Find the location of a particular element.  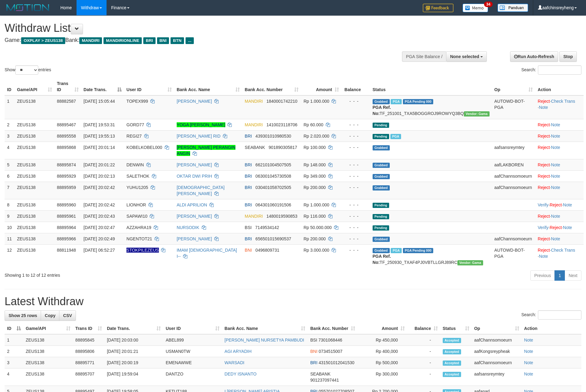

a: Check Trans is located at coordinates (563, 101).